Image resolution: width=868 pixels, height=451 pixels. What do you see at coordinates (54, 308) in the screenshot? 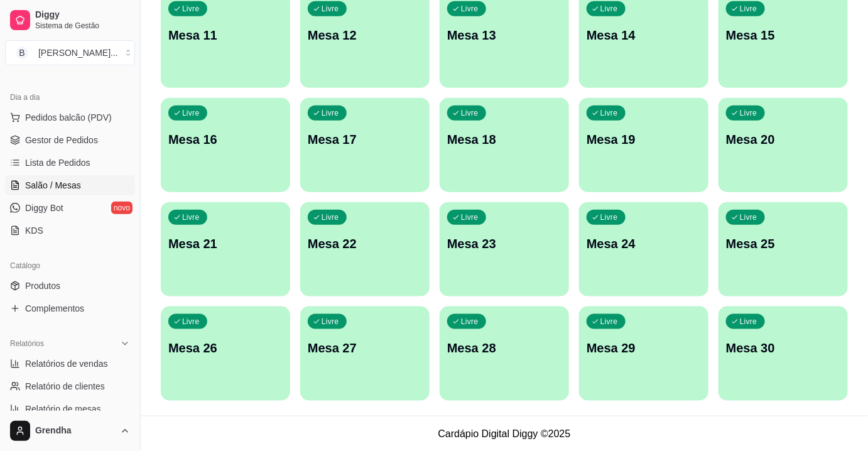
I see `span: Complementos` at bounding box center [54, 308].